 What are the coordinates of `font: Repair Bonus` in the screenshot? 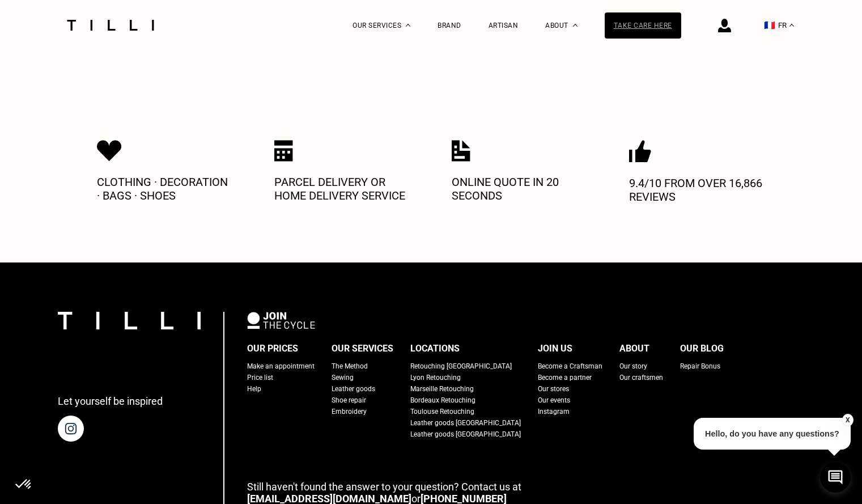 It's located at (700, 366).